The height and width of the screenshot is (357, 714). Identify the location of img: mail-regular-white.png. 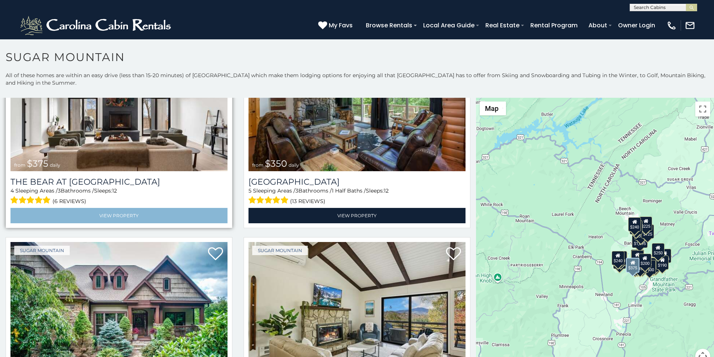
(690, 25).